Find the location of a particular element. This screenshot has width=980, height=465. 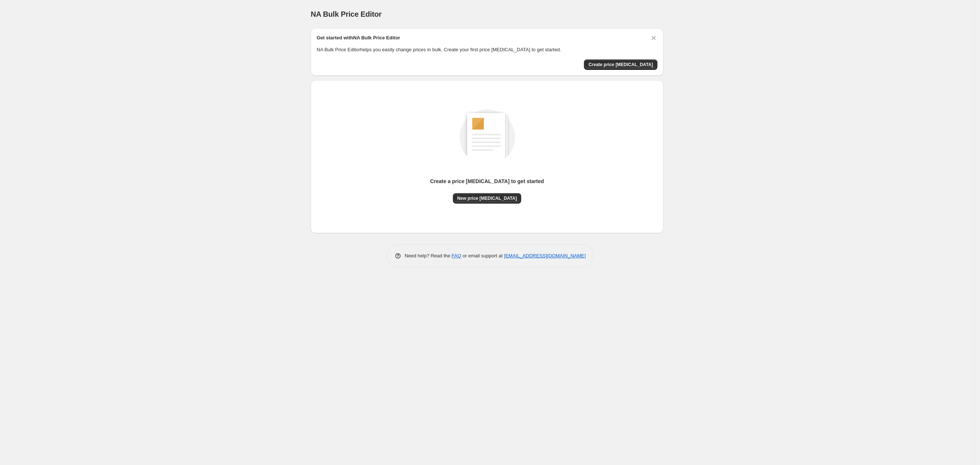

button: Create price change job is located at coordinates (621, 65).